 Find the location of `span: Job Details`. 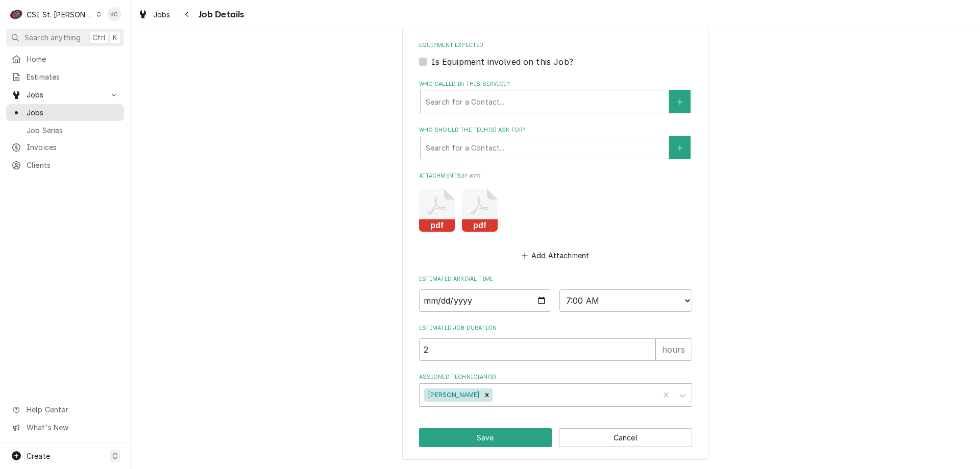

span: Job Details is located at coordinates (220, 14).